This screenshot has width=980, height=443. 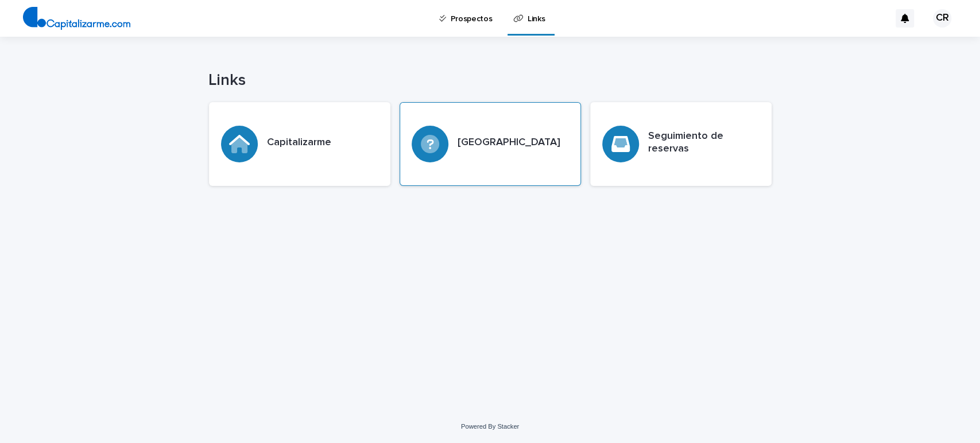 I want to click on h3: Seguimiento de reservas, so click(x=704, y=142).